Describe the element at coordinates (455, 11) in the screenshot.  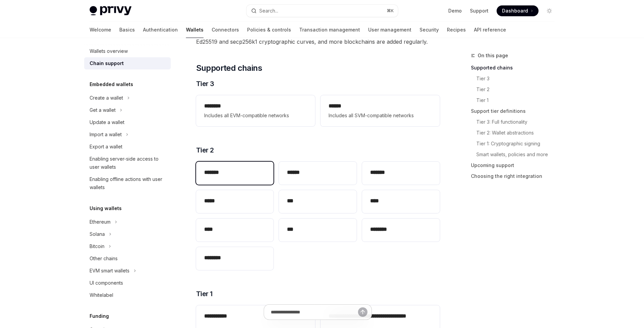
I see `a: Demo` at that location.